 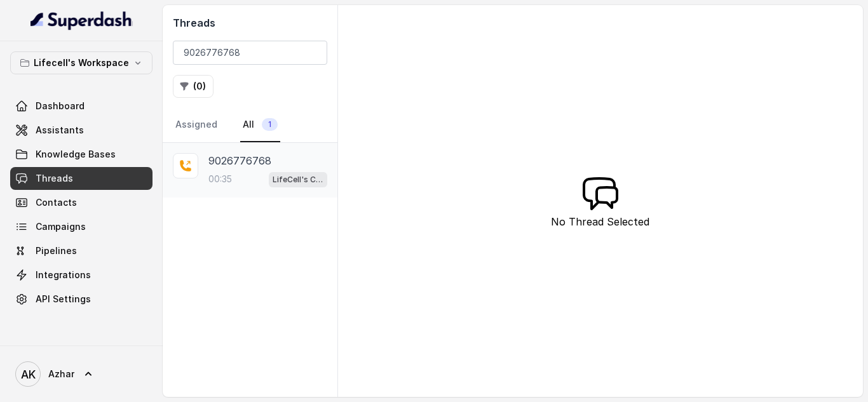 What do you see at coordinates (76, 154) in the screenshot?
I see `span: Knowledge Bases` at bounding box center [76, 154].